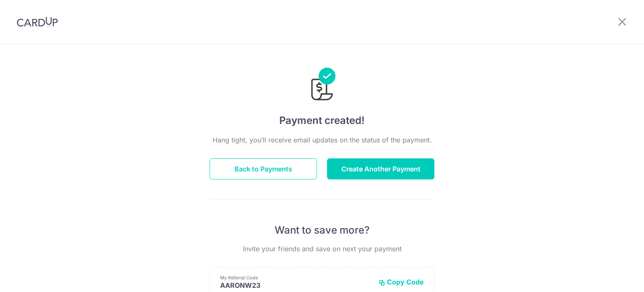 Image resolution: width=644 pixels, height=292 pixels. Describe the element at coordinates (401, 282) in the screenshot. I see `button: Copy Code` at that location.